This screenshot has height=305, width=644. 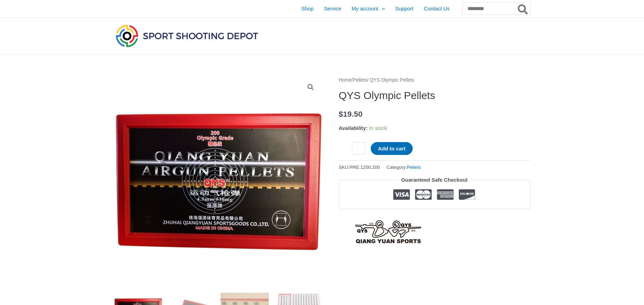 What do you see at coordinates (218, 180) in the screenshot?
I see `img: QYS Olympic Pellets` at bounding box center [218, 180].